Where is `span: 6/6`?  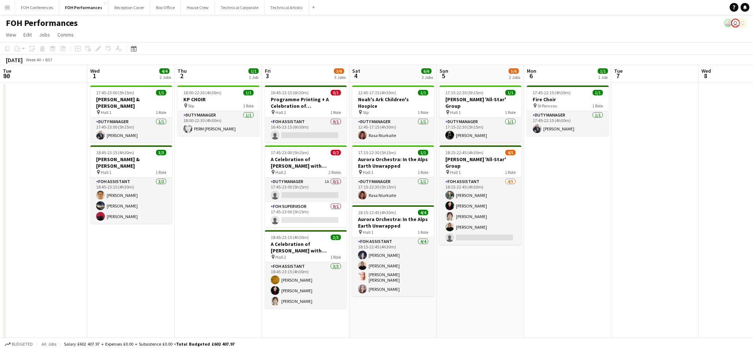 span: 6/6 is located at coordinates (426, 71).